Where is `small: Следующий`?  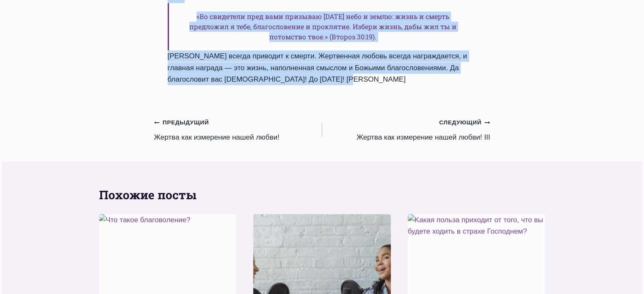 small: Следующий is located at coordinates (465, 123).